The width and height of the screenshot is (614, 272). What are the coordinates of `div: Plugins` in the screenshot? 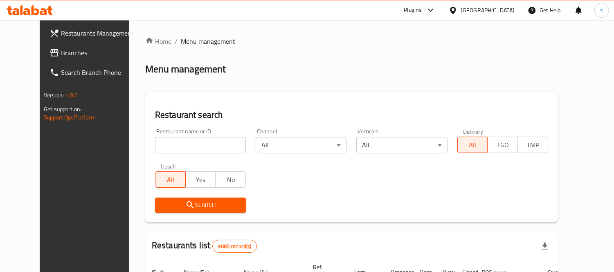 It's located at (413, 10).